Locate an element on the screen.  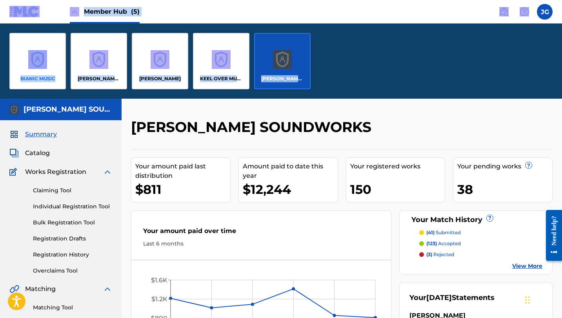
div: Your registered works is located at coordinates (398, 167).